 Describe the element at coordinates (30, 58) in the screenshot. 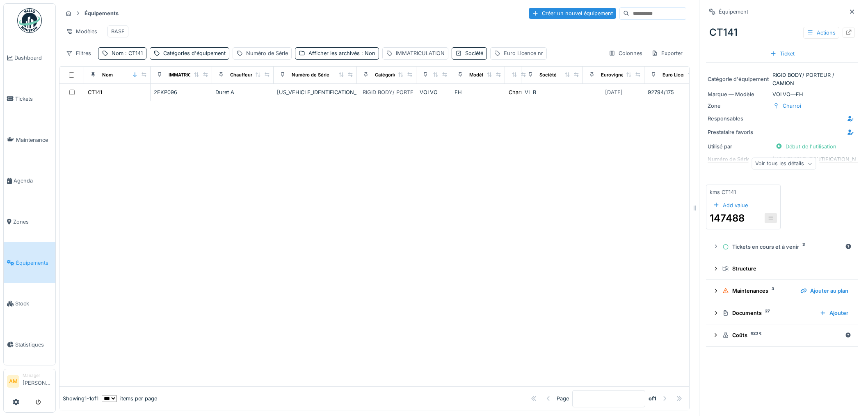

I see `a: Dashboard` at that location.